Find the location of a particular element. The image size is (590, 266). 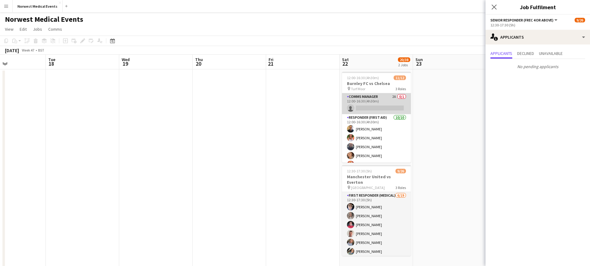

span: Tue is located at coordinates (52, 60).